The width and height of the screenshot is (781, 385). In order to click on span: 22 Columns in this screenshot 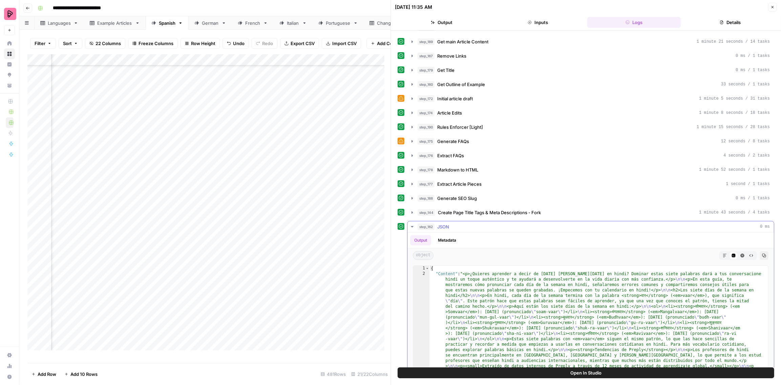, I will do `click(108, 43)`.